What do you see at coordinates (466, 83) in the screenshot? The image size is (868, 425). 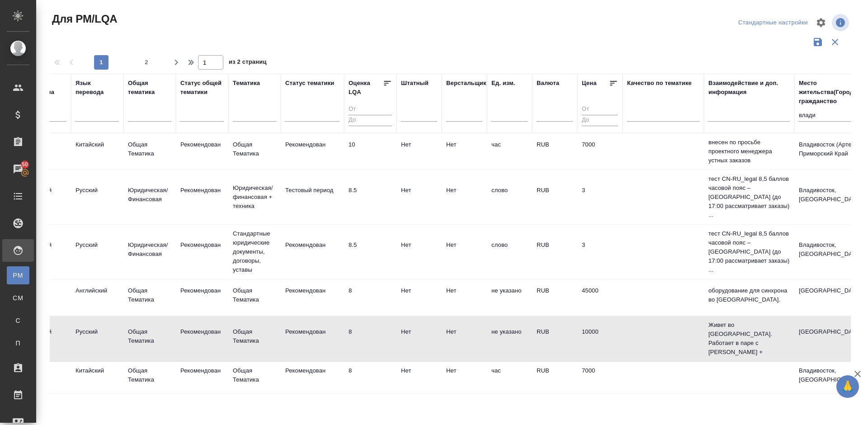 I see `div: Верстальщик` at bounding box center [466, 83].